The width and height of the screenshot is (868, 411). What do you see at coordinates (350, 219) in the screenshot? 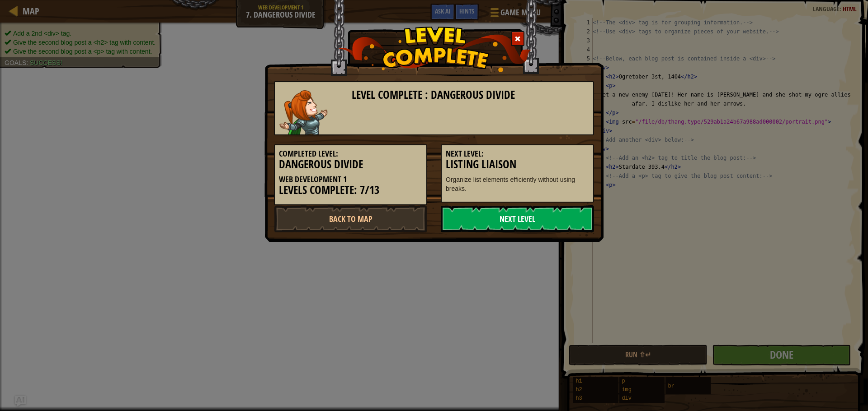
I see `a: Back to Map` at bounding box center [350, 219].